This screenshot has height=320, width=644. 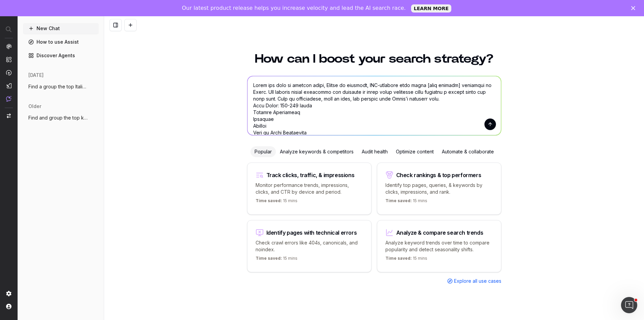 What do you see at coordinates (263, 152) in the screenshot?
I see `div: Popular` at bounding box center [263, 152].